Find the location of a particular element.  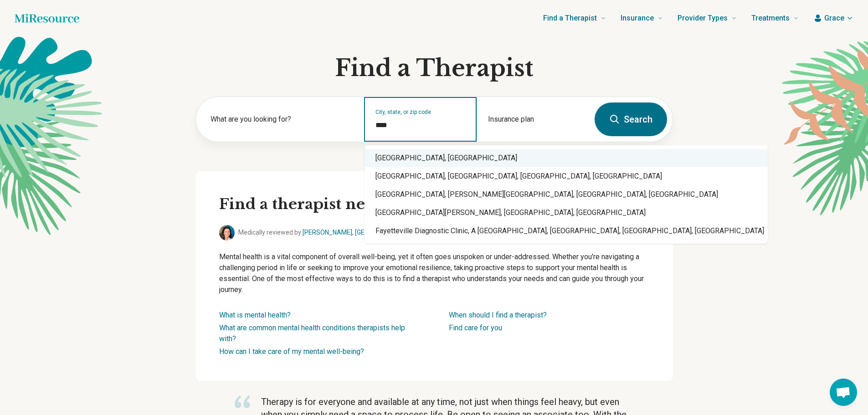

label: What are you looking for? is located at coordinates (282, 119).